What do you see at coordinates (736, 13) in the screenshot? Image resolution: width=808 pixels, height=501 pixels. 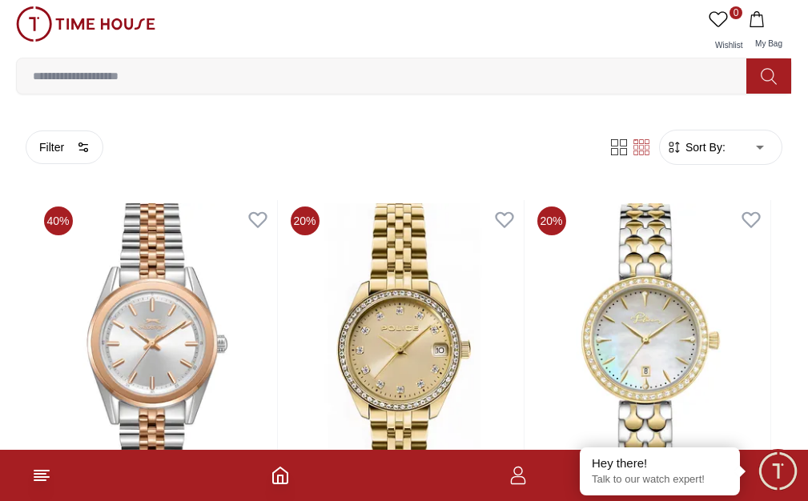 I see `span: 0` at bounding box center [736, 13].